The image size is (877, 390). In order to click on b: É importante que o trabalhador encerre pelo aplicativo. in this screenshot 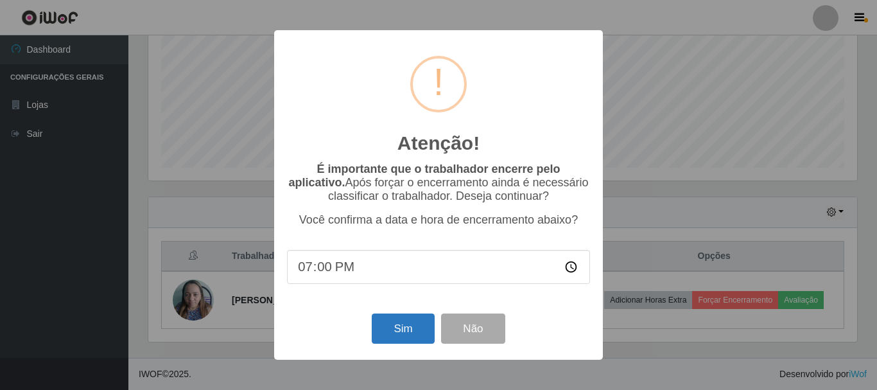, I will do `click(424, 175)`.